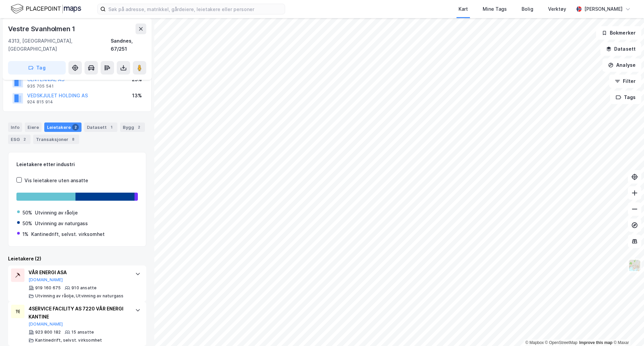  Describe the element at coordinates (61, 223) in the screenshot. I see `div: Utvinning av naturgass` at that location.